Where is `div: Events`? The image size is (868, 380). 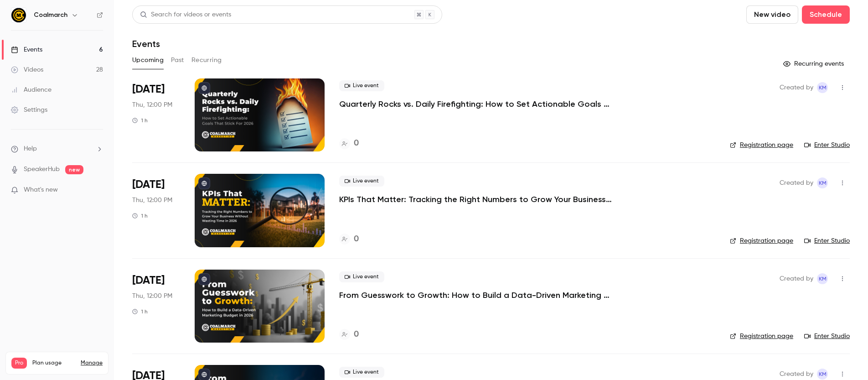
div: Events is located at coordinates (26, 50).